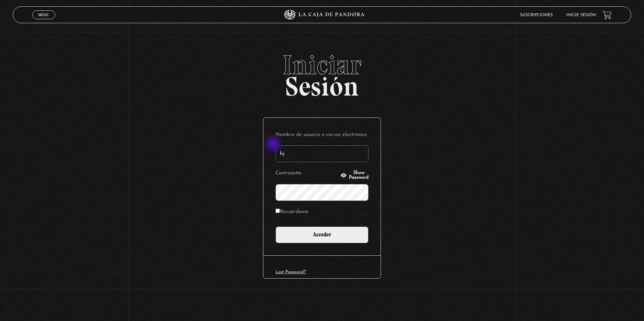 This screenshot has width=644, height=321. I want to click on span: Iniciar, so click(322, 65).